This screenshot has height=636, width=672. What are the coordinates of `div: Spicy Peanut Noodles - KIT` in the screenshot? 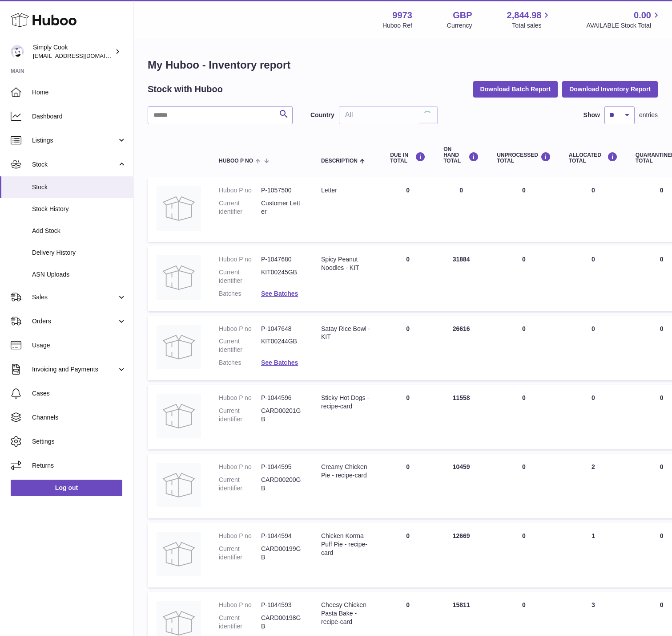 It's located at (346, 264).